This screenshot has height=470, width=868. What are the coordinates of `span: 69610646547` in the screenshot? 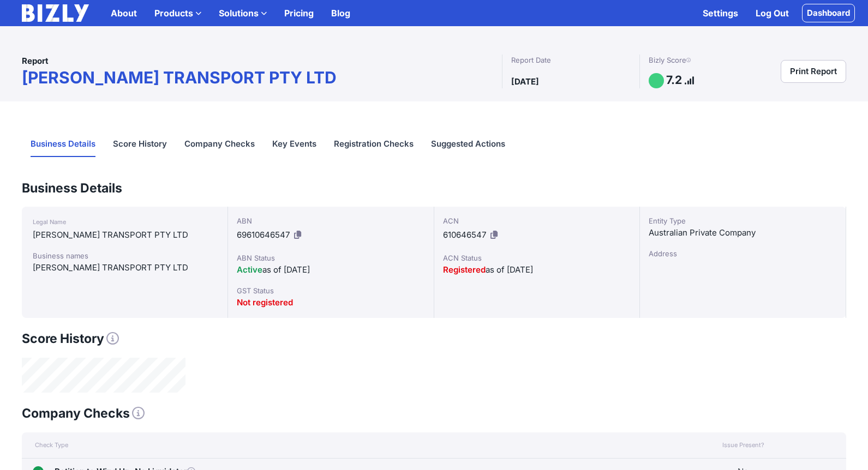 It's located at (263, 235).